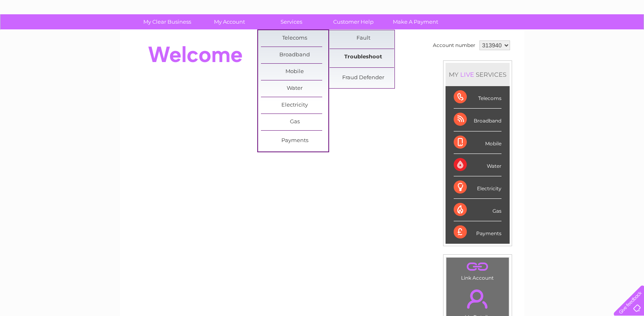 The image size is (644, 316). What do you see at coordinates (477, 165) in the screenshot?
I see `div: Water` at bounding box center [477, 165].